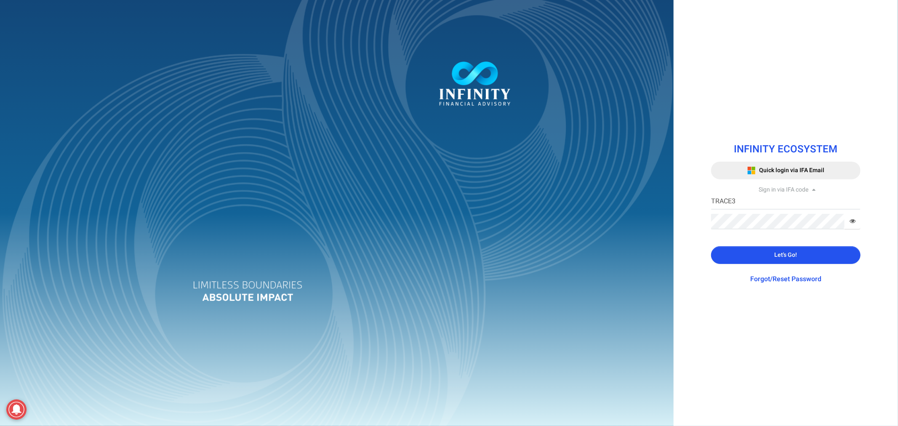  Describe the element at coordinates (785, 190) in the screenshot. I see `div: Sign in via IFA code` at that location.